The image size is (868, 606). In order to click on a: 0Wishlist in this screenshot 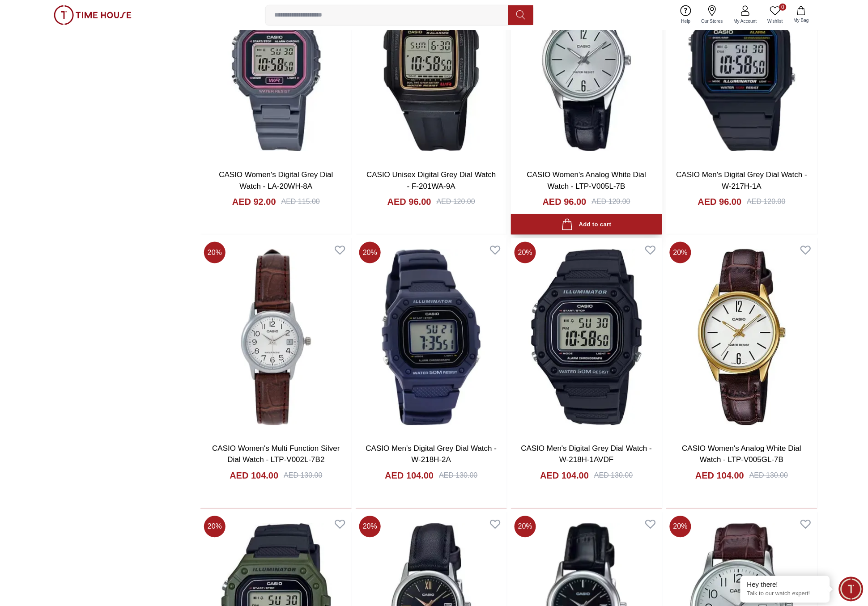, I will do `click(776, 15)`.